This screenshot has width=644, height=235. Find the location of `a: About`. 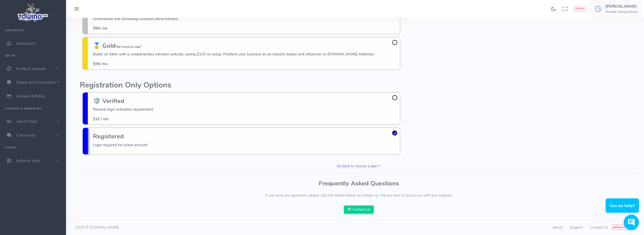

a: About is located at coordinates (557, 227).